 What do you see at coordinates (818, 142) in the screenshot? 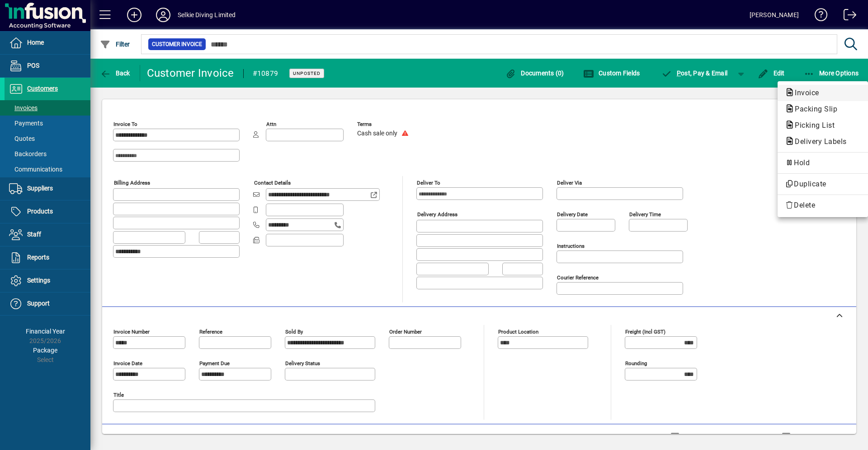
I see `span: Delivery Labels` at bounding box center [818, 142].